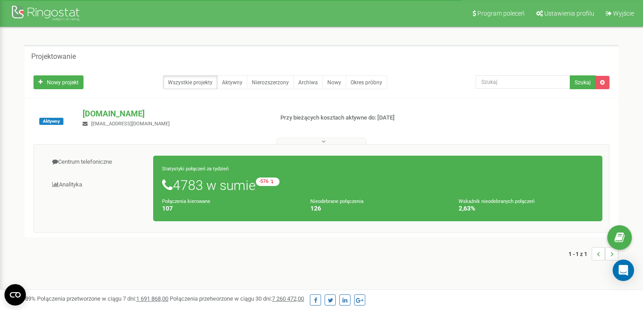 The height and width of the screenshot is (310, 643). Describe the element at coordinates (334, 82) in the screenshot. I see `a: Nowy` at that location.